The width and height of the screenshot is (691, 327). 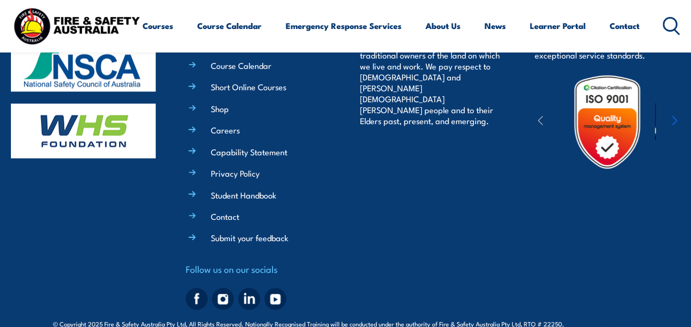 I want to click on img: nsca-logo-footer, so click(x=83, y=64).